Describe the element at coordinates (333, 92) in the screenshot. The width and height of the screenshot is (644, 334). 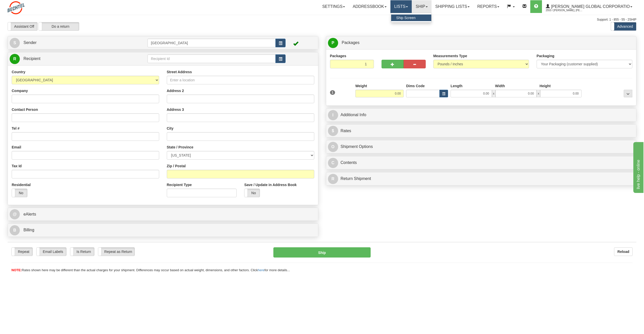
I see `span: 1` at that location.